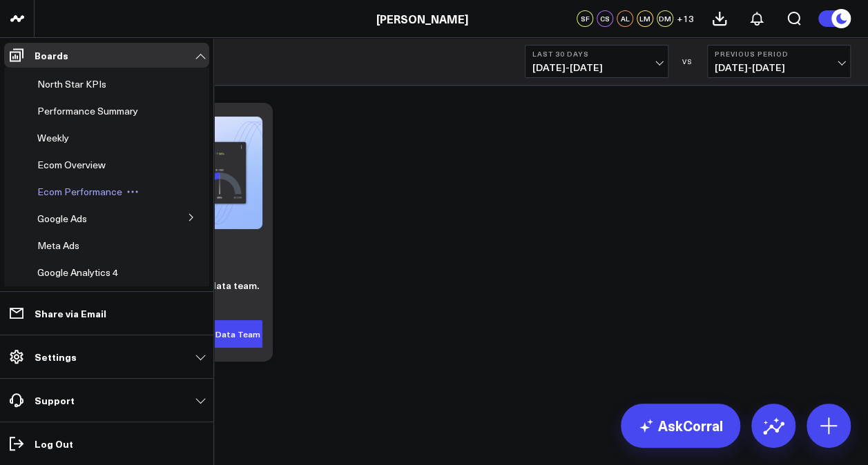  Describe the element at coordinates (605, 19) in the screenshot. I see `div: CS` at that location.